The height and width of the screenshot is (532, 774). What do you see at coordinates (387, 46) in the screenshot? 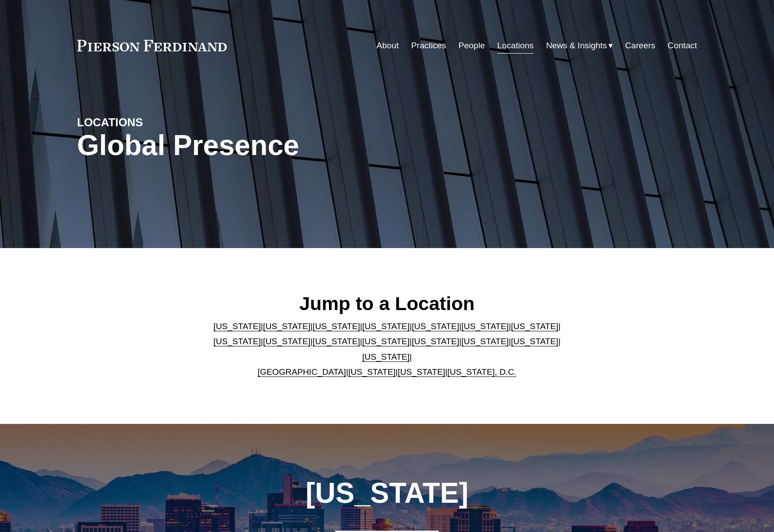
I see `a: About` at bounding box center [387, 46].